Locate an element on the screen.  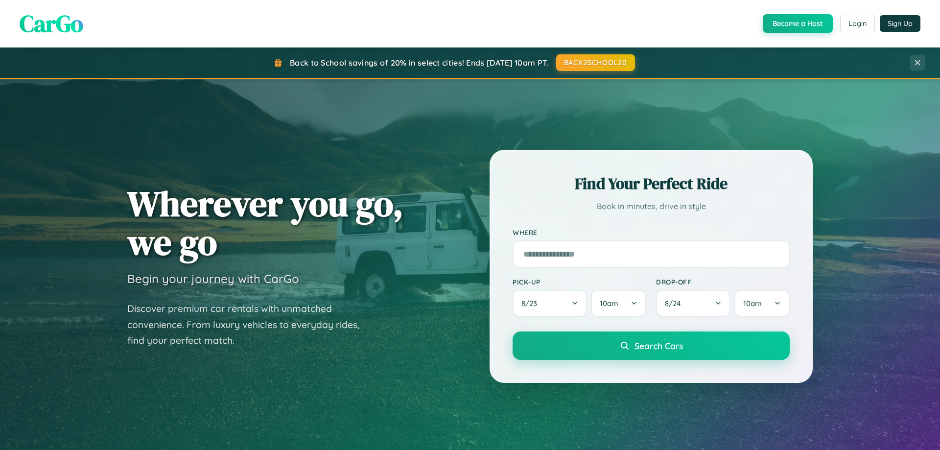
h3: Begin your journey with CarGo is located at coordinates (213, 279).